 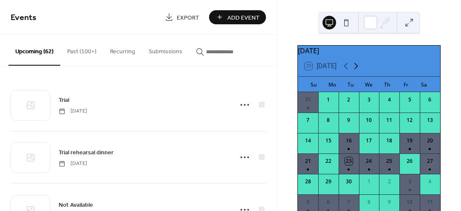 What do you see at coordinates (76, 205) in the screenshot?
I see `span: Not Available` at bounding box center [76, 205].